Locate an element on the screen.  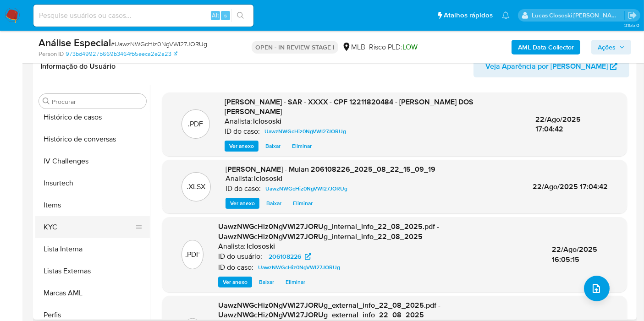
span: Atalhos rápidos is located at coordinates (468, 15).